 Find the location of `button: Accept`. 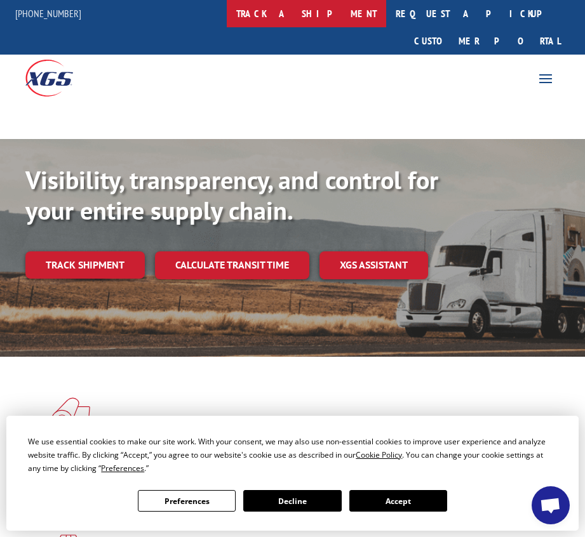

button: Accept is located at coordinates (398, 501).